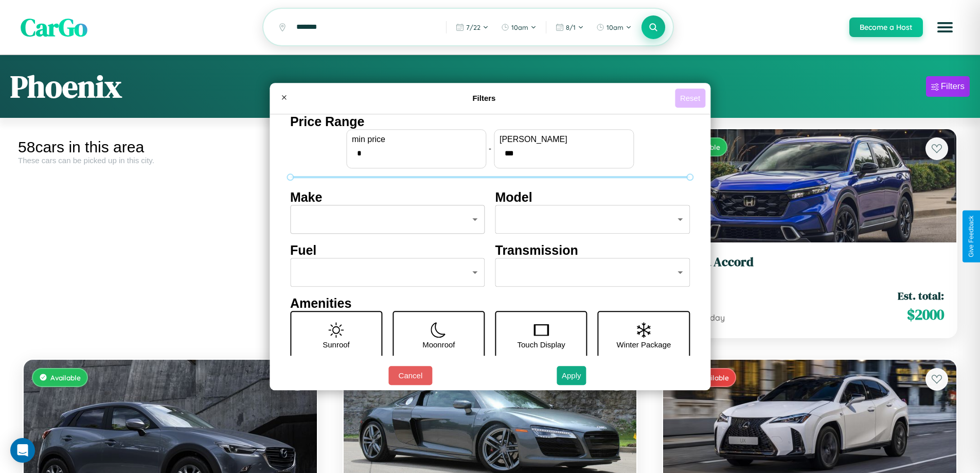 This screenshot has width=980, height=473. Describe the element at coordinates (592, 197) in the screenshot. I see `h4: Model` at that location.